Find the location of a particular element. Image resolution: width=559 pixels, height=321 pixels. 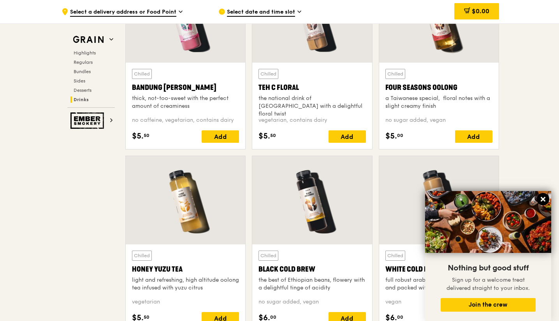

button: Join the crew is located at coordinates (488, 305).